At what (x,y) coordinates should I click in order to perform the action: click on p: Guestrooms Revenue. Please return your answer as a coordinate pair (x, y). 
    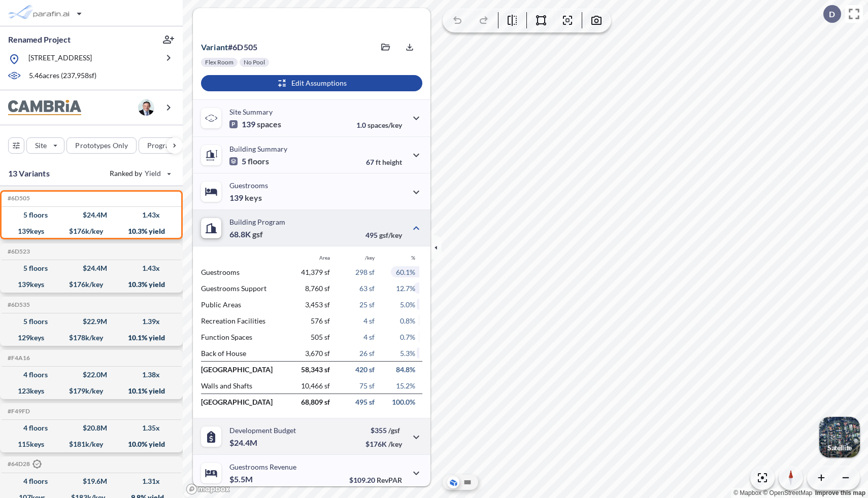
    Looking at the image, I should click on (263, 467).